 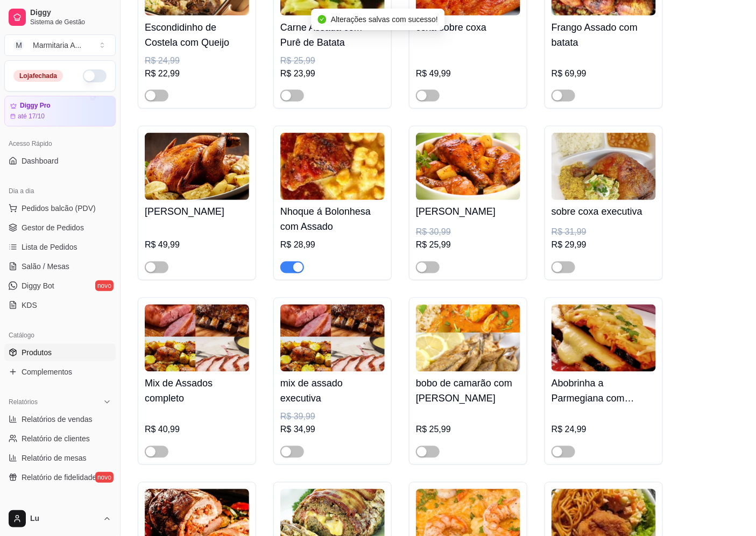 I want to click on button: Lu, so click(x=59, y=519).